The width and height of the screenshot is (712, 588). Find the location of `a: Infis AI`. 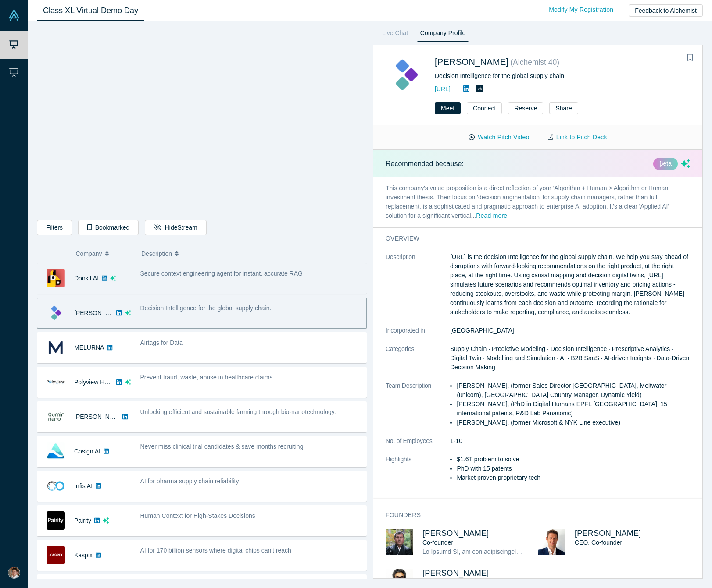

a: Infis AI is located at coordinates (83, 486).